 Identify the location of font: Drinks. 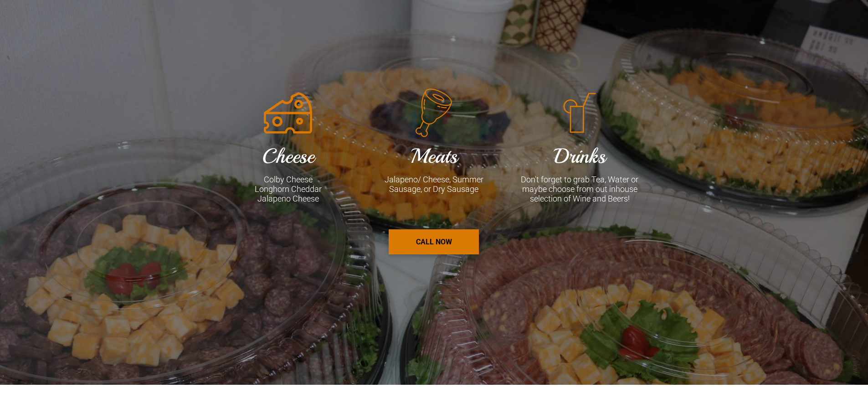
(580, 156).